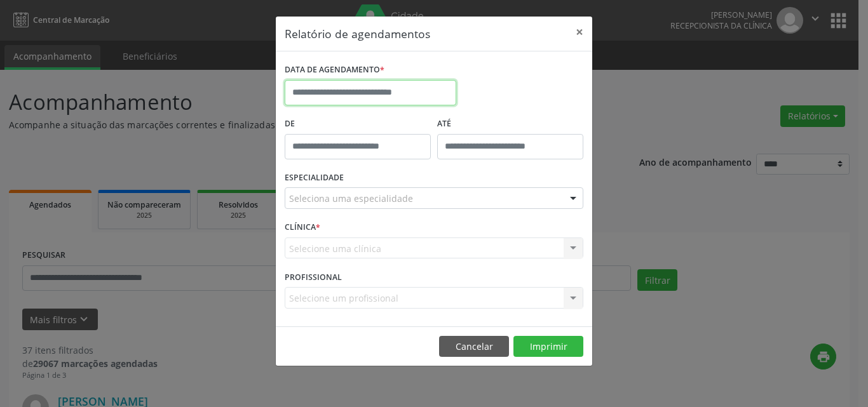  Describe the element at coordinates (358, 124) in the screenshot. I see `label: De` at that location.